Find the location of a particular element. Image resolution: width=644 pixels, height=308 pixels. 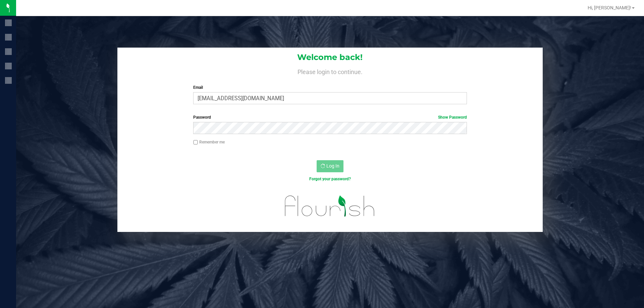

img: flourish_logo.svg is located at coordinates (329, 206).